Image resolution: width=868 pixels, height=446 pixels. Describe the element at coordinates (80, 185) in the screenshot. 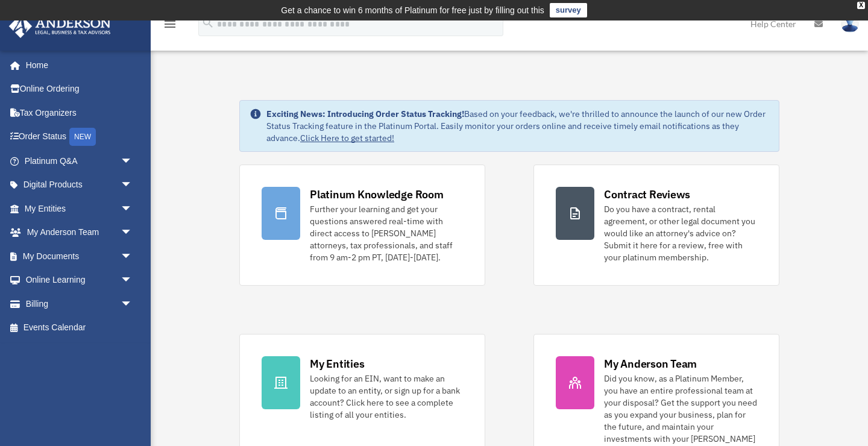

I see `a: Digital Productsarrow_drop_down` at that location.